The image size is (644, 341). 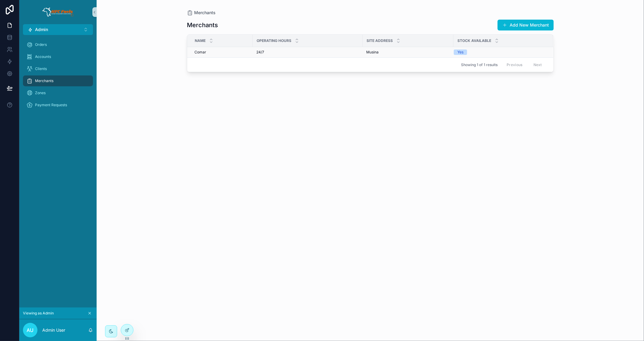 What do you see at coordinates (526, 25) in the screenshot?
I see `a: Add New Merchant` at bounding box center [526, 25].